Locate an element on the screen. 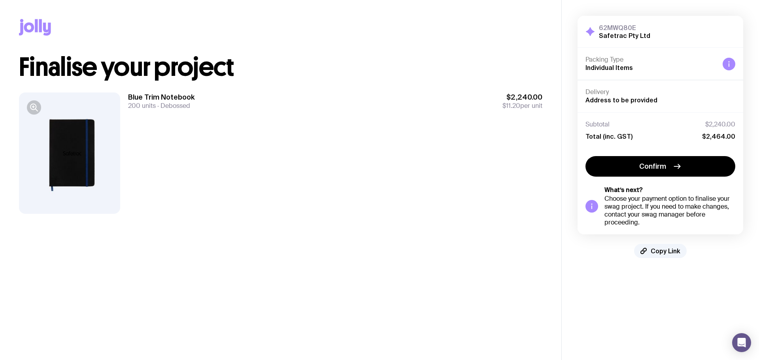 The width and height of the screenshot is (759, 360). span: Address to be provided is located at coordinates (621, 100).